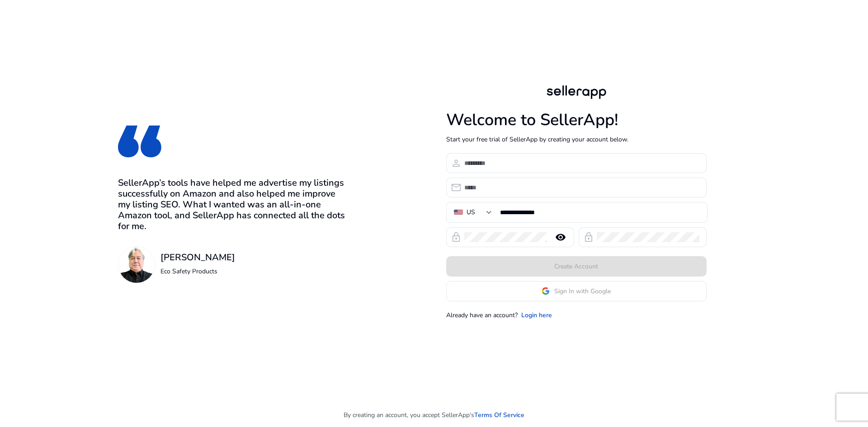 The height and width of the screenshot is (427, 868). Describe the element at coordinates (499, 415) in the screenshot. I see `a: Terms Of Service` at that location.